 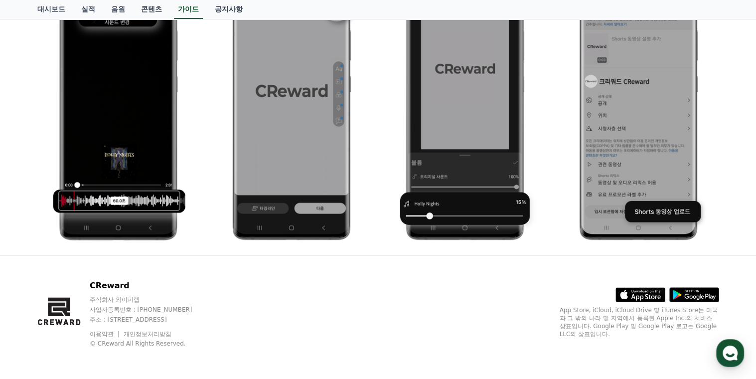 I want to click on a: 홈, so click(x=34, y=308).